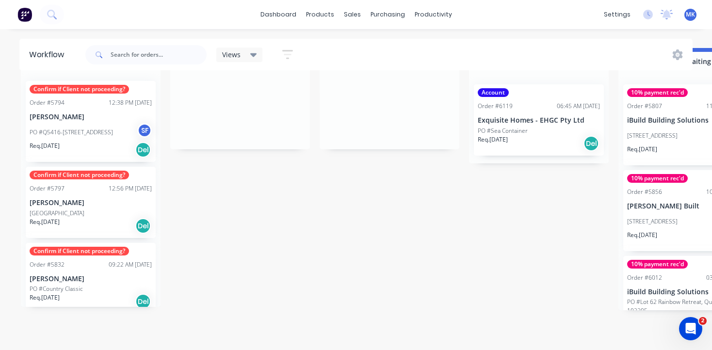 Image resolution: width=712 pixels, height=350 pixels. I want to click on p: PO #Sea Container, so click(503, 131).